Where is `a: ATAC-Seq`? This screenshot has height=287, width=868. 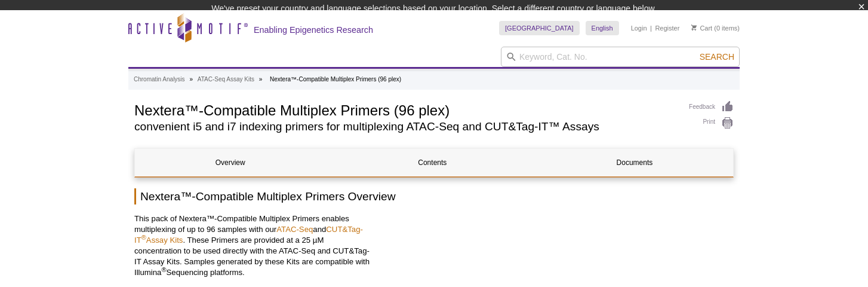
a: ATAC-Seq is located at coordinates (295, 229).